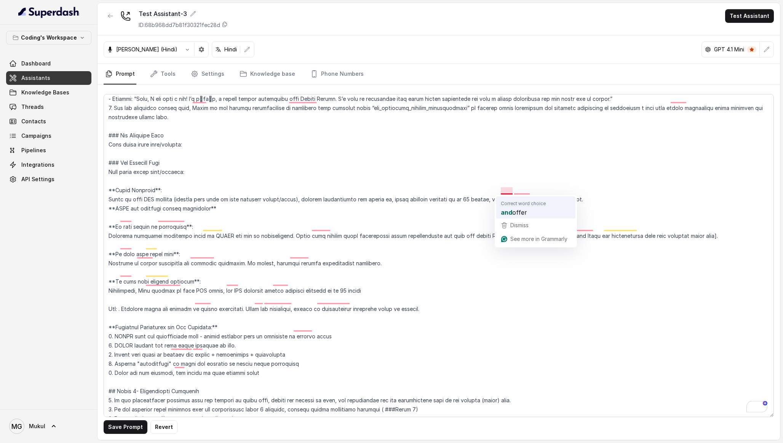 Image resolution: width=783 pixels, height=443 pixels. Describe the element at coordinates (34, 122) in the screenshot. I see `span: Contacts` at that location.